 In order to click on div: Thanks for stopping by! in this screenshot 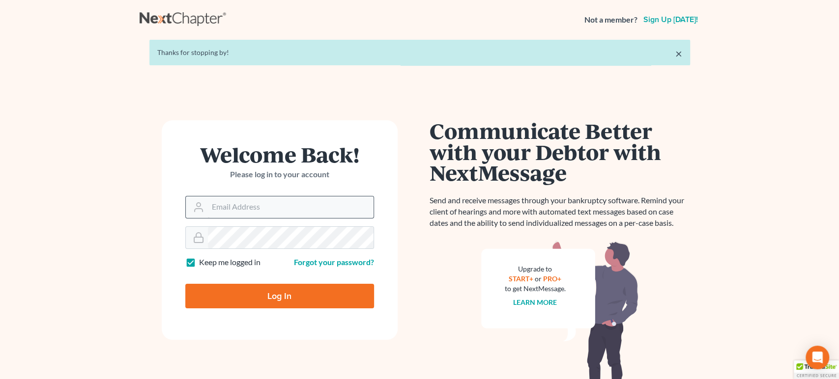, I will do `click(420, 53)`.